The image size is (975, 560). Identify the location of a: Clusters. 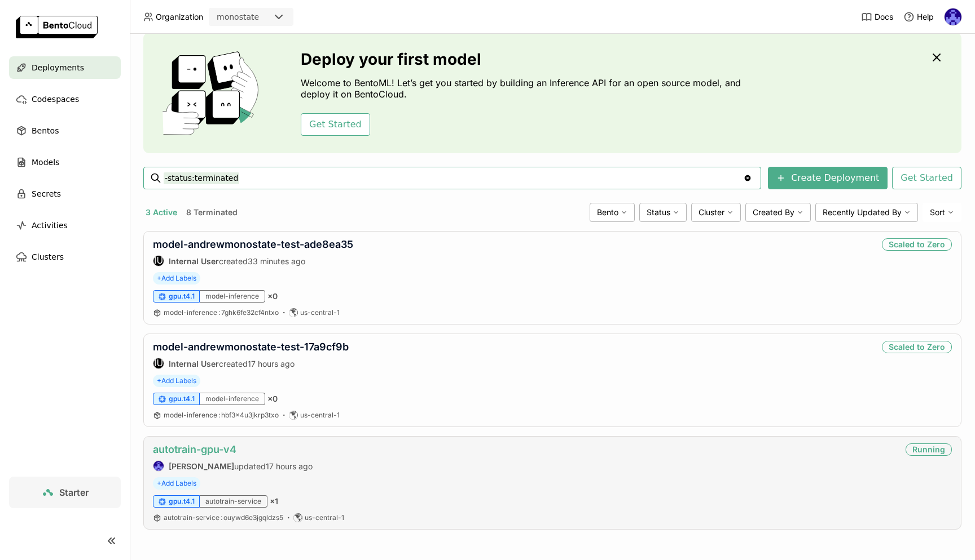
(65, 257).